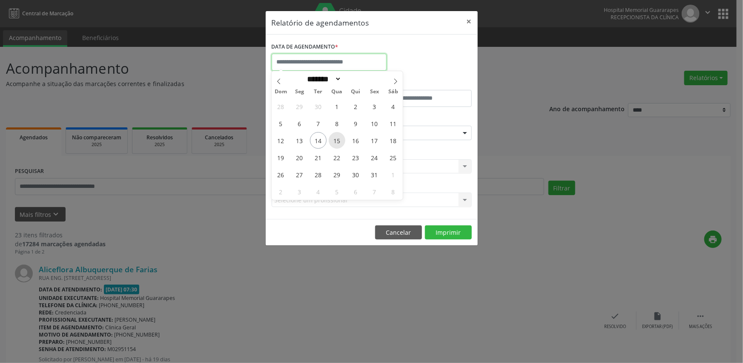 The height and width of the screenshot is (363, 743). What do you see at coordinates (323, 79) in the screenshot?
I see `select: Month` at bounding box center [323, 79].